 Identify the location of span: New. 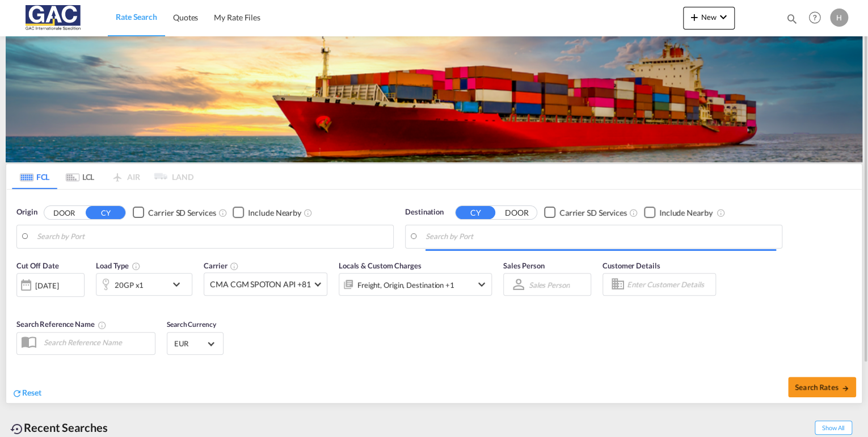
(708, 17).